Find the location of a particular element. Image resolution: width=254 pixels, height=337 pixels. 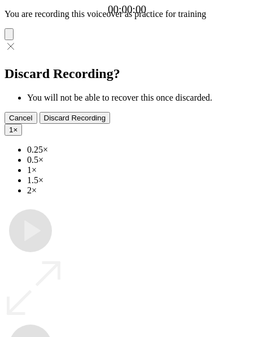

p: You are recording this voiceover as practice for training is located at coordinates (127, 14).